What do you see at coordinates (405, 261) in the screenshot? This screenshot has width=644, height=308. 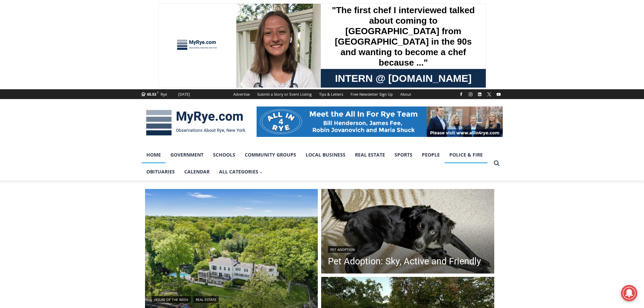 I see `a: Pet Adoption: Sky, Active and Friendly` at bounding box center [405, 261].